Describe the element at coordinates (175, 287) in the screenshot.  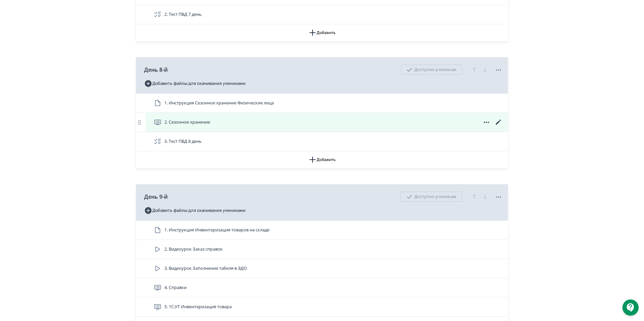
I see `span: 4. Справки` at that location.